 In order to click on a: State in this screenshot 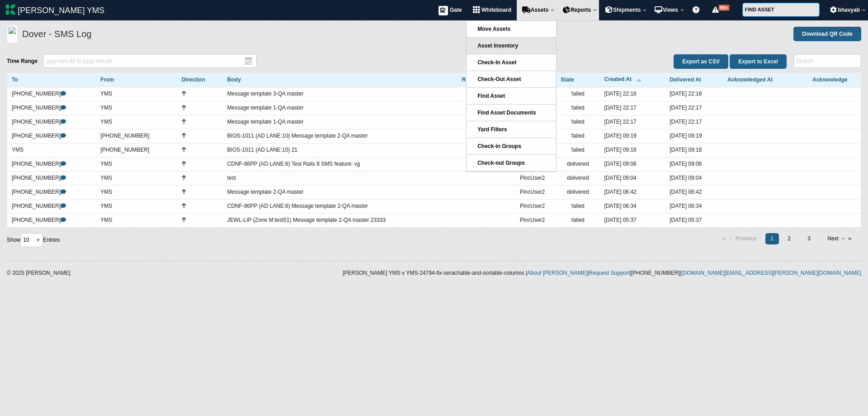, I will do `click(567, 79)`.